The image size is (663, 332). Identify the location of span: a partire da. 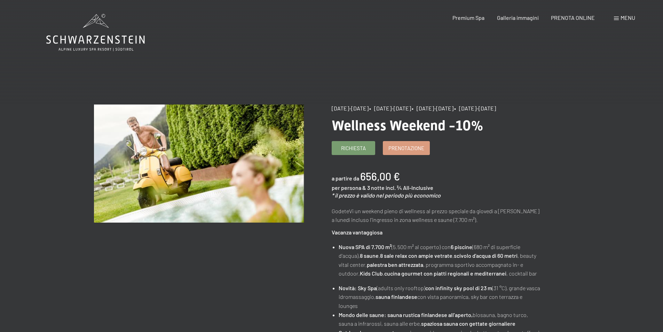
(345, 178).